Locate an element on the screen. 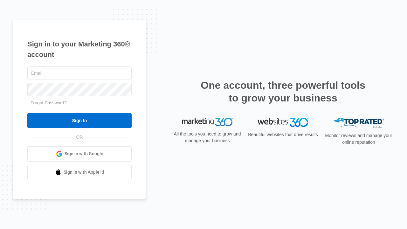  img: Websites 360 is located at coordinates (283, 122).